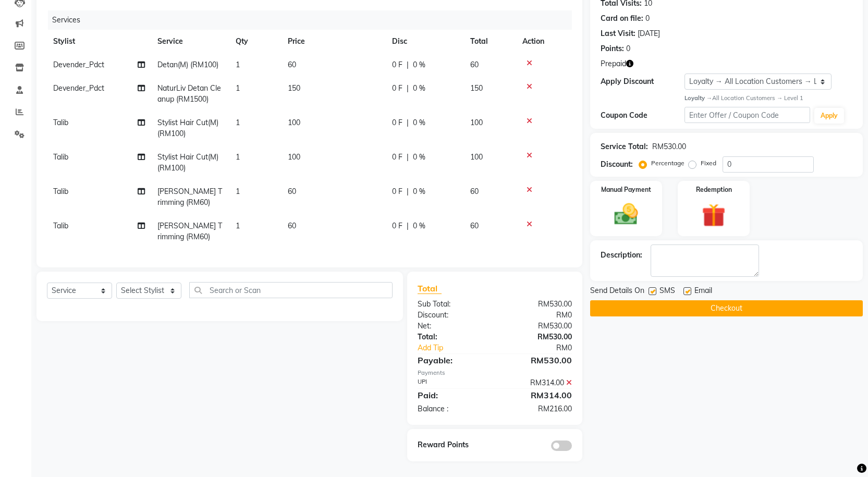  I want to click on span: Detan(M) (RM100), so click(187, 64).